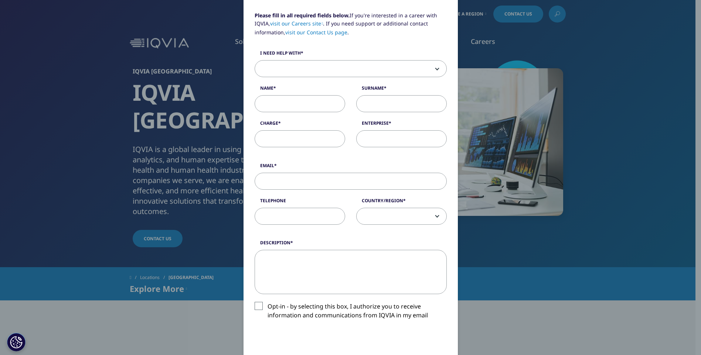  Describe the element at coordinates (401, 203) in the screenshot. I see `label: Country/Region` at that location.